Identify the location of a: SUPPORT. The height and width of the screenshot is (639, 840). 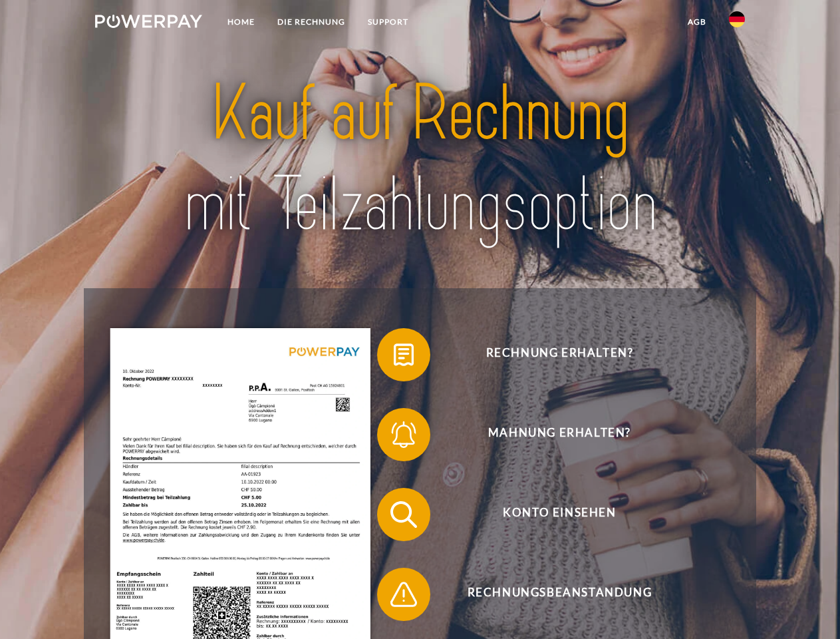
(388, 22).